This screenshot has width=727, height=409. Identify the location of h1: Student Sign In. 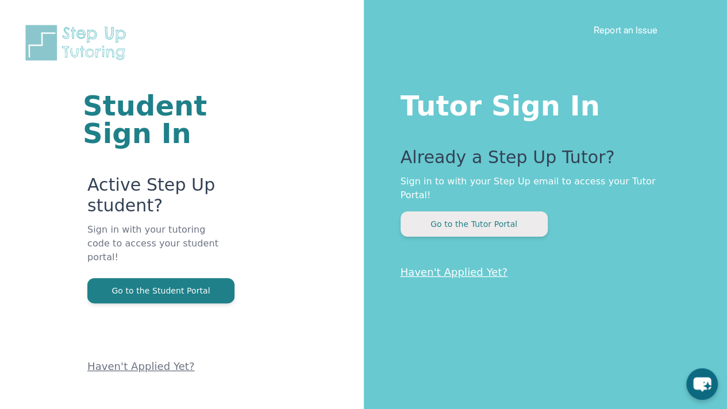
(154, 120).